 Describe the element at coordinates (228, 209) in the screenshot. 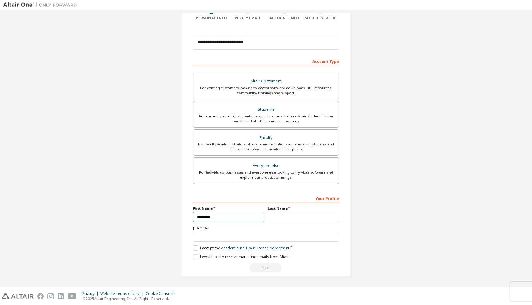

I see `label: First Name` at that location.